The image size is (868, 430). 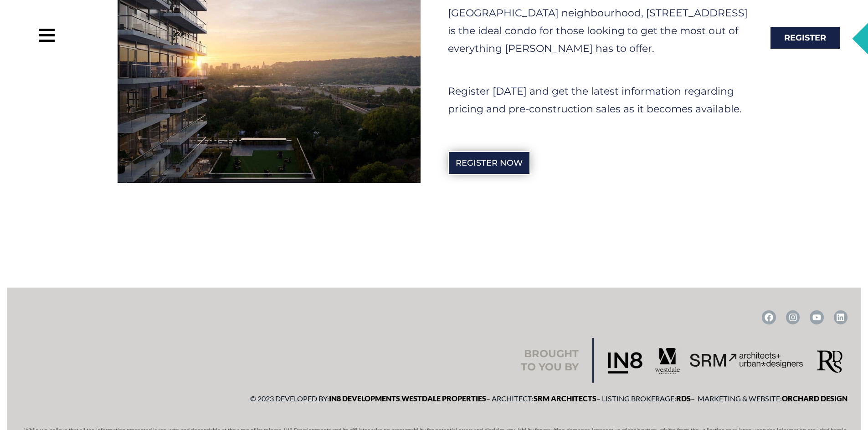 What do you see at coordinates (489, 163) in the screenshot?
I see `span: Register Now` at bounding box center [489, 163].